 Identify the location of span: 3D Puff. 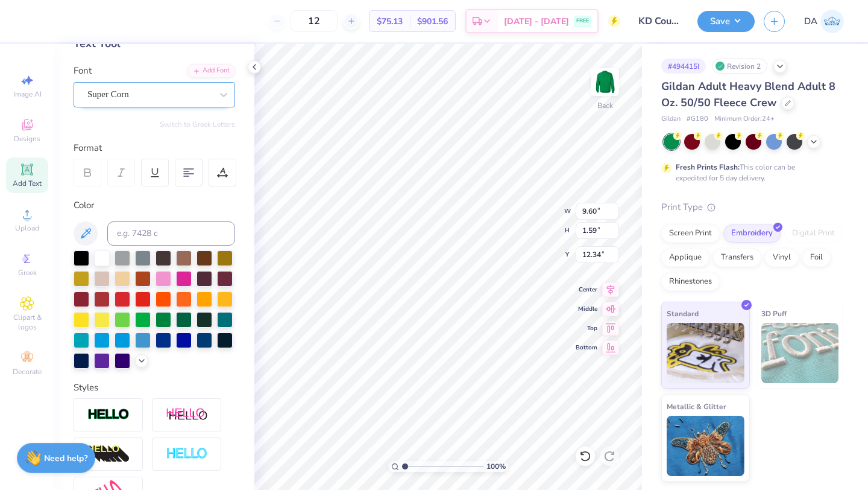
(774, 313).